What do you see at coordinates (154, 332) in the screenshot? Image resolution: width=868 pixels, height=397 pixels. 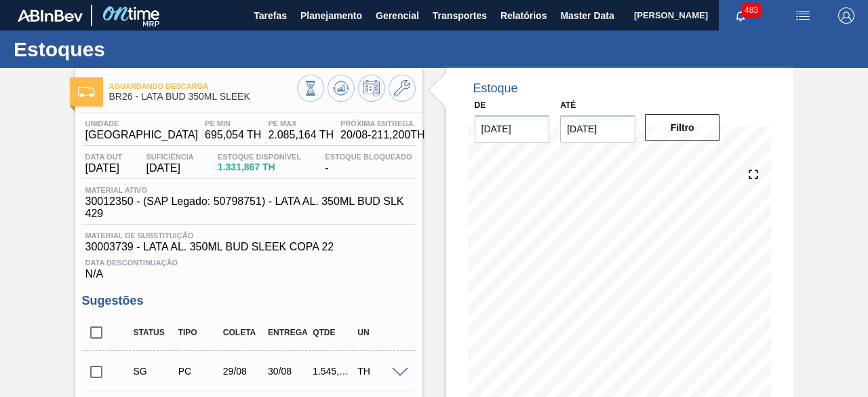 I see `div: Status` at bounding box center [154, 332].